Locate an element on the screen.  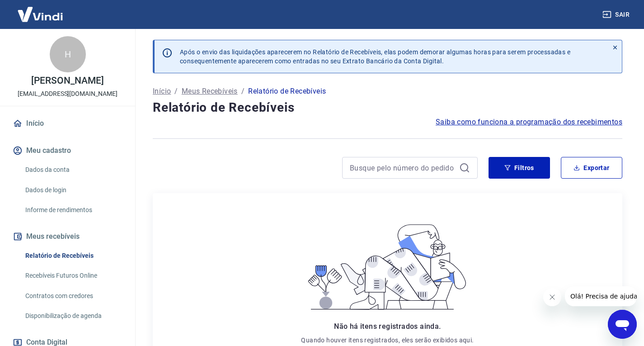
a: Dados de login is located at coordinates (73, 190).